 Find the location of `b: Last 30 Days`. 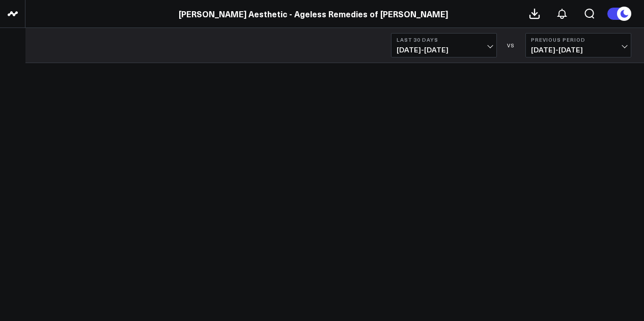

b: Last 30 Days is located at coordinates (444, 39).